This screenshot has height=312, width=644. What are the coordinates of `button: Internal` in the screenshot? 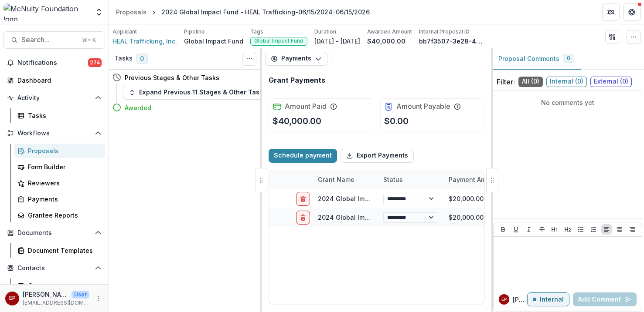 It's located at (548, 299).